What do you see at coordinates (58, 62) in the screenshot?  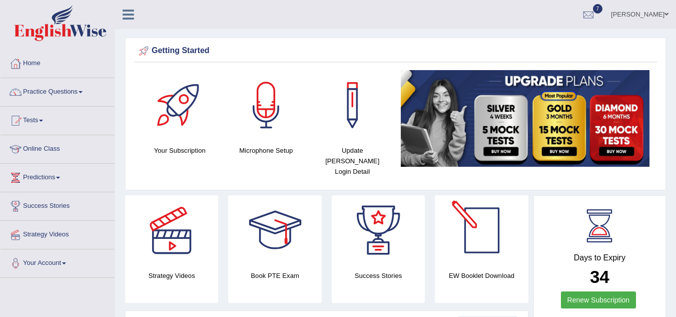 I see `a: Home` at bounding box center [58, 62].